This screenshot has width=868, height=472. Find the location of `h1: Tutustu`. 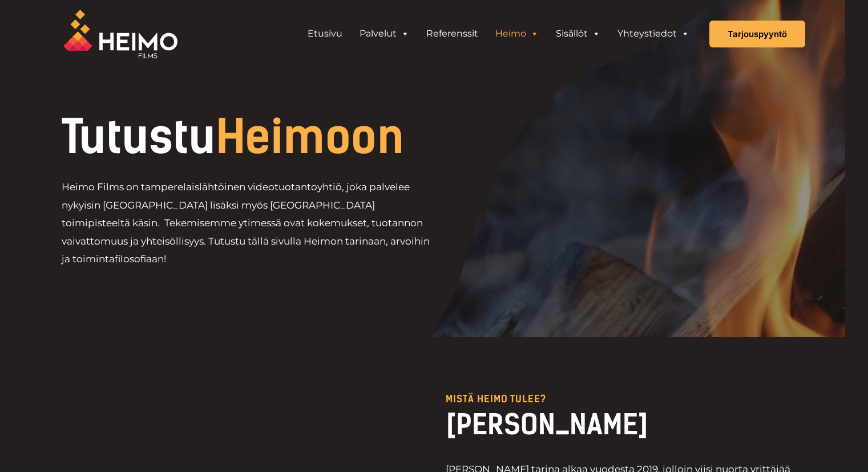

h1: Tutustu is located at coordinates (287, 137).